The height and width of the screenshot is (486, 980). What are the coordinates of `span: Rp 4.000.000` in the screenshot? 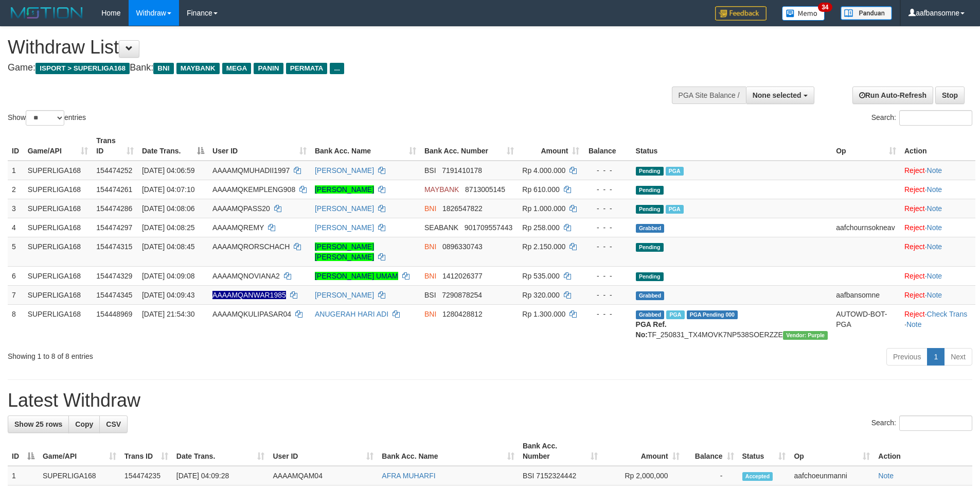 It's located at (543, 170).